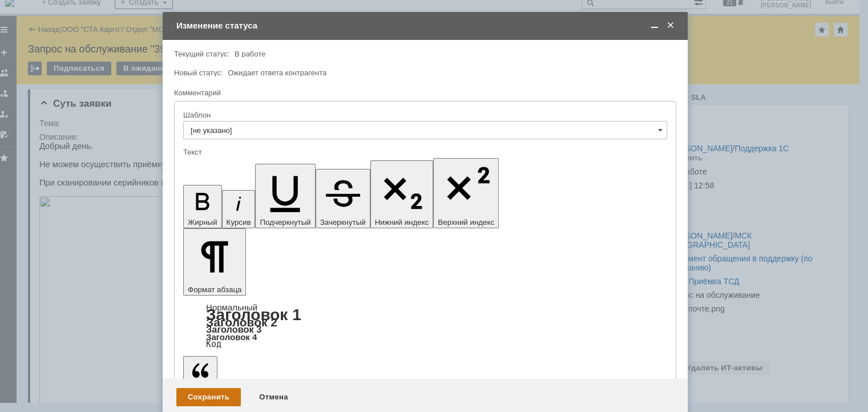 The width and height of the screenshot is (868, 412). What do you see at coordinates (671, 25) in the screenshot?
I see `span: Закрыть` at bounding box center [671, 25].